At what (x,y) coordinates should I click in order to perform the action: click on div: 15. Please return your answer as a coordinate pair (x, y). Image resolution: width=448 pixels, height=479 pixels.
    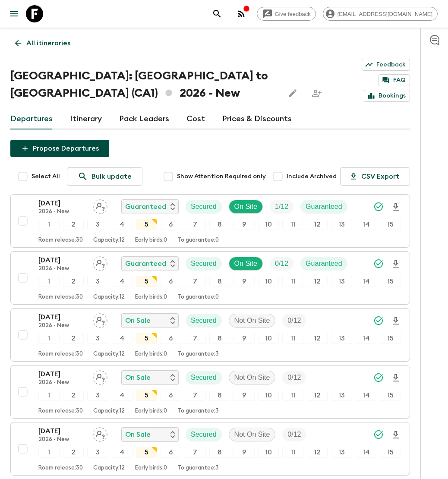
    Looking at the image, I should click on (390, 396).